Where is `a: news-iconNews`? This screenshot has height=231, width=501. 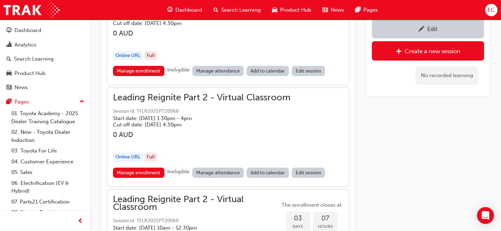
a: news-iconNews is located at coordinates (333, 10).